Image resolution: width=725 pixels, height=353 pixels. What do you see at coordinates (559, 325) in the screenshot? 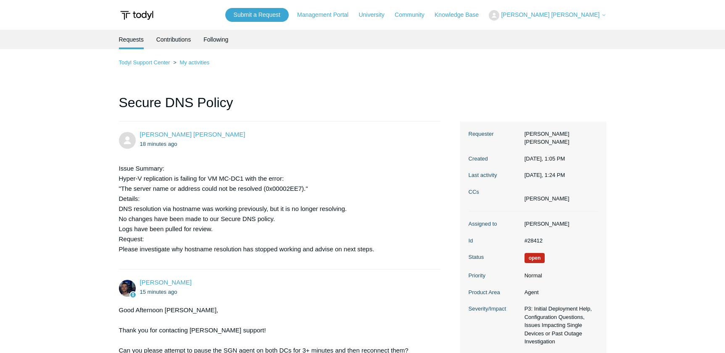
I see `dd: P3: Initial Deployment Help, Configuration Questions, Issues Impacting Single Devices or Past Out...` at bounding box center [559, 325].